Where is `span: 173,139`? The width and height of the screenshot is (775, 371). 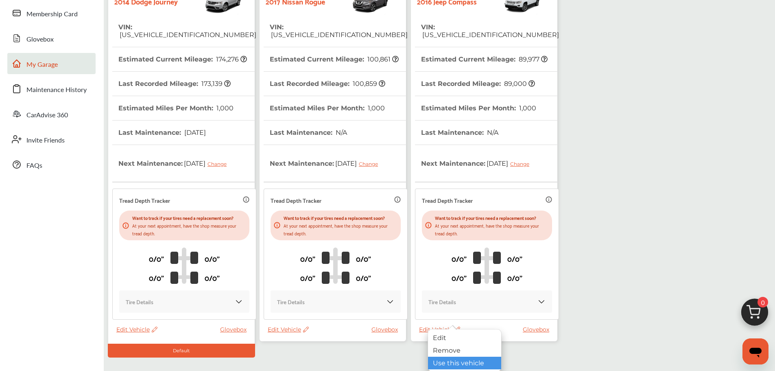
span: 173,139 is located at coordinates (215, 83).